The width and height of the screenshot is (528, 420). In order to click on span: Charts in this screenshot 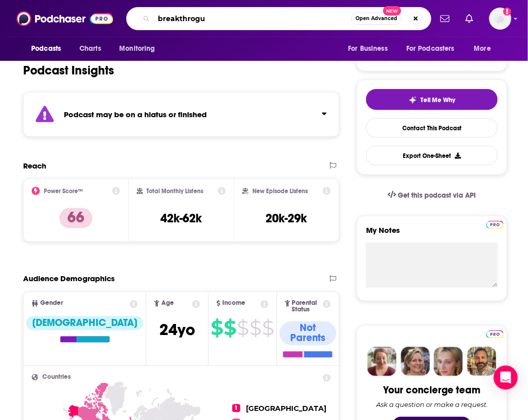, I will do `click(90, 48)`.